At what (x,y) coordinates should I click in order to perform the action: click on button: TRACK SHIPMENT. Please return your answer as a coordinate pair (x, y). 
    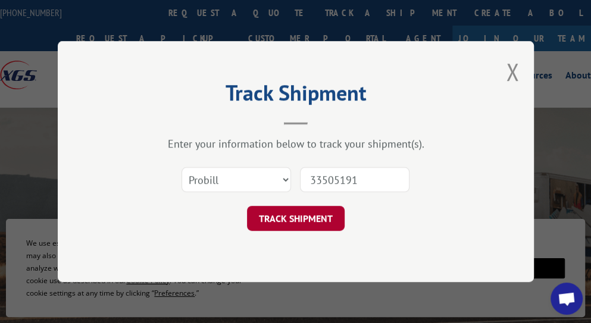
    Looking at the image, I should click on (296, 218).